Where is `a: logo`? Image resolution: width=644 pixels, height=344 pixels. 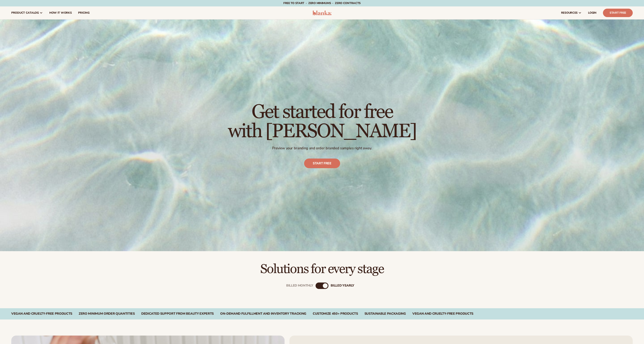
a: logo is located at coordinates (322, 13).